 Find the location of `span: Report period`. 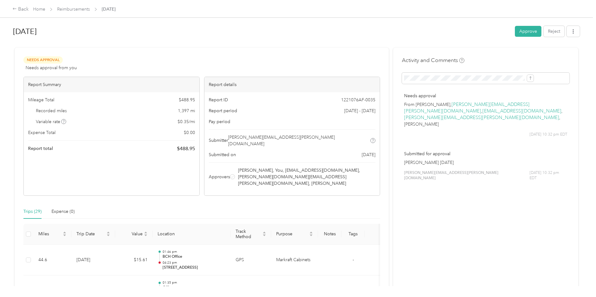

span: Report period is located at coordinates (223, 111).